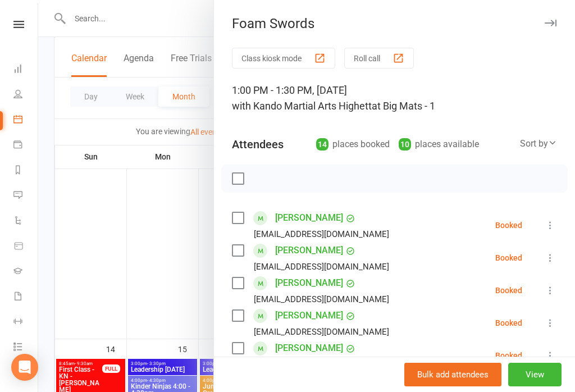  I want to click on span: with Kando Martial Arts Highett, so click(302, 106).